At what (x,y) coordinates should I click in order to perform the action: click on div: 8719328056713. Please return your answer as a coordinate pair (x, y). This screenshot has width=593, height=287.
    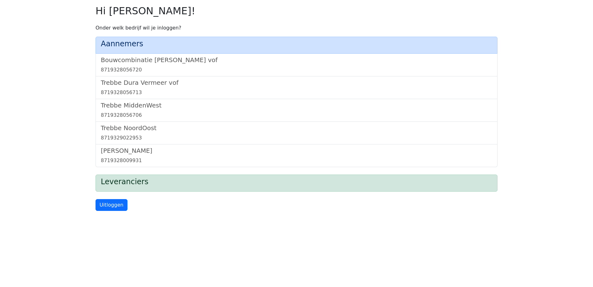
    Looking at the image, I should click on (297, 92).